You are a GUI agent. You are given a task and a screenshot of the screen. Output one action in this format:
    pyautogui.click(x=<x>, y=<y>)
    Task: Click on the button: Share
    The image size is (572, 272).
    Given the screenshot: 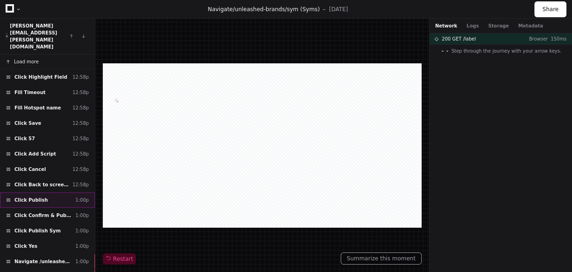 What is the action you would take?
    pyautogui.click(x=550, y=9)
    